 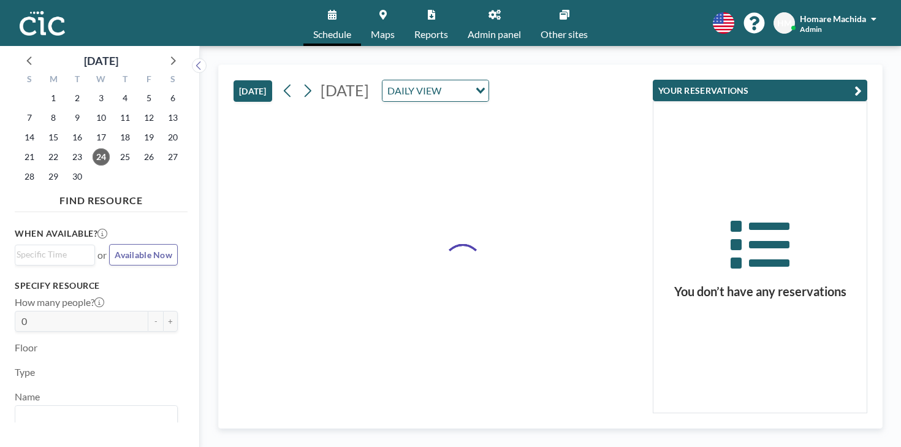 What do you see at coordinates (173, 137) in the screenshot?
I see `span: Saturday, September 20, 2025` at bounding box center [173, 137].